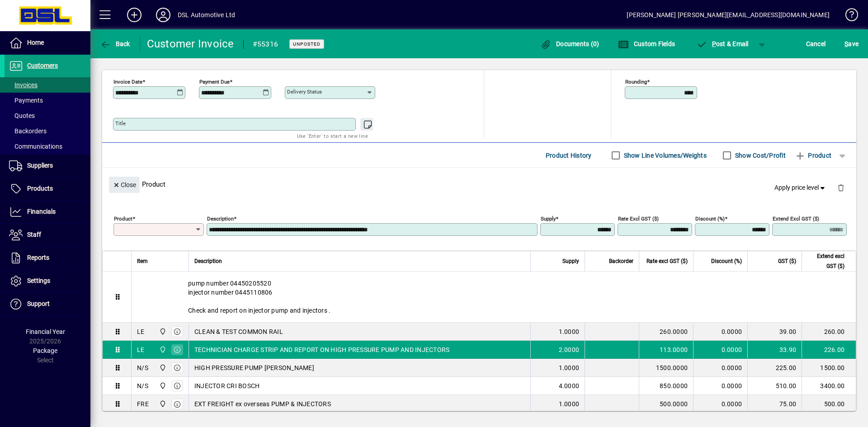 This screenshot has width=868, height=427. What do you see at coordinates (795, 219) in the screenshot?
I see `mat-label: Extend excl GST ($)` at bounding box center [795, 219].